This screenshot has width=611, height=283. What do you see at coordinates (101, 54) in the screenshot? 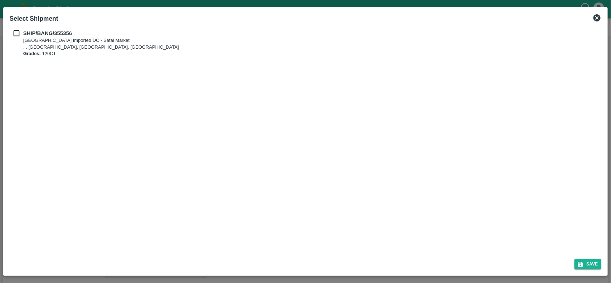
I see `p: 120CT` at bounding box center [101, 54].